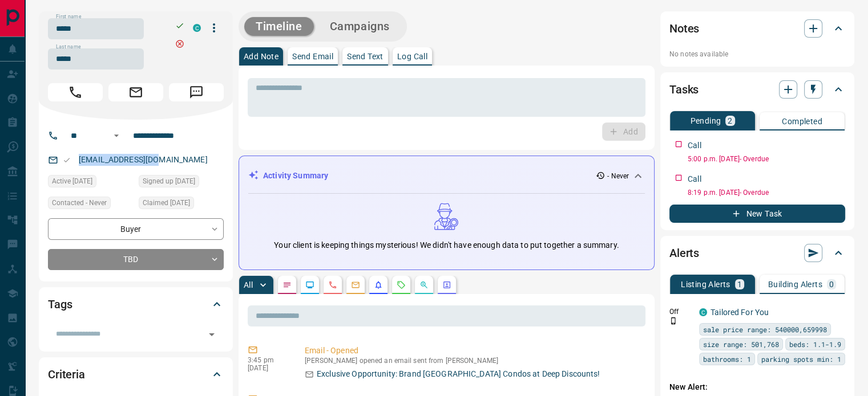  Describe the element at coordinates (136, 304) in the screenshot. I see `div: Tags` at that location.